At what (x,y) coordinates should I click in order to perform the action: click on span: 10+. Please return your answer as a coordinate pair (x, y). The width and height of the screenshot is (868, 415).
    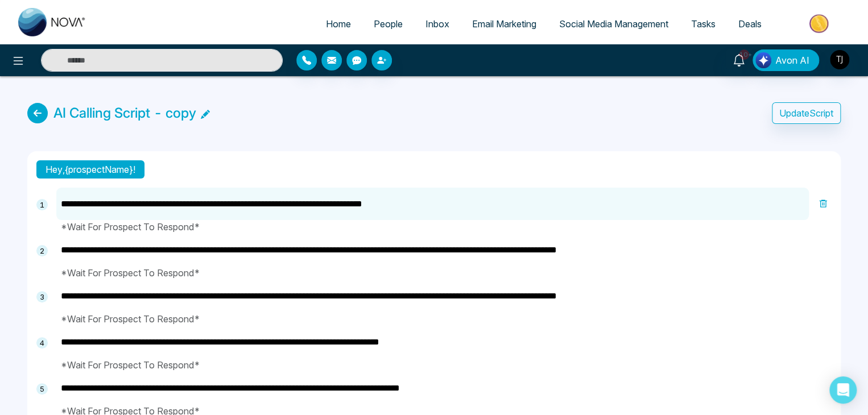
    Looking at the image, I should click on (744, 55).